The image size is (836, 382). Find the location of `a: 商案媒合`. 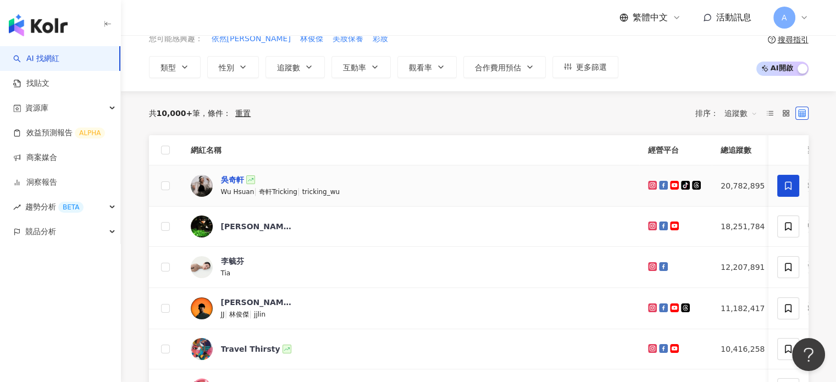

a: 商案媒合 is located at coordinates (35, 158).